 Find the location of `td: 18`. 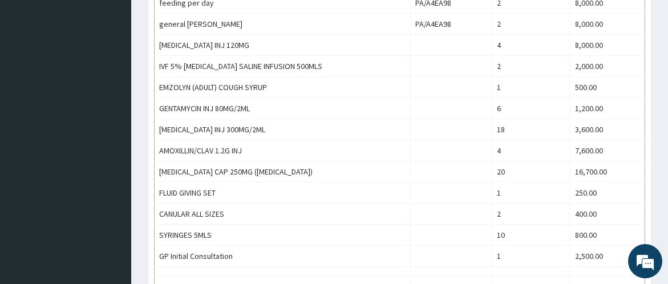

td: 18 is located at coordinates (531, 130).